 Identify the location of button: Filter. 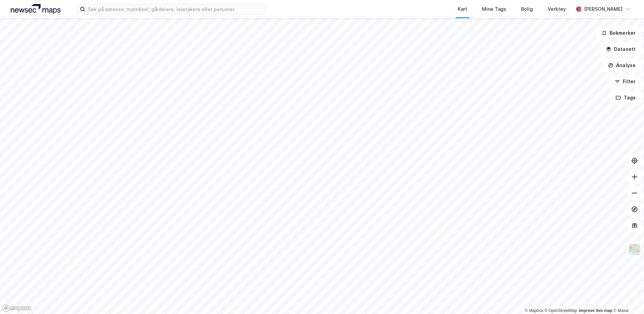
(625, 82).